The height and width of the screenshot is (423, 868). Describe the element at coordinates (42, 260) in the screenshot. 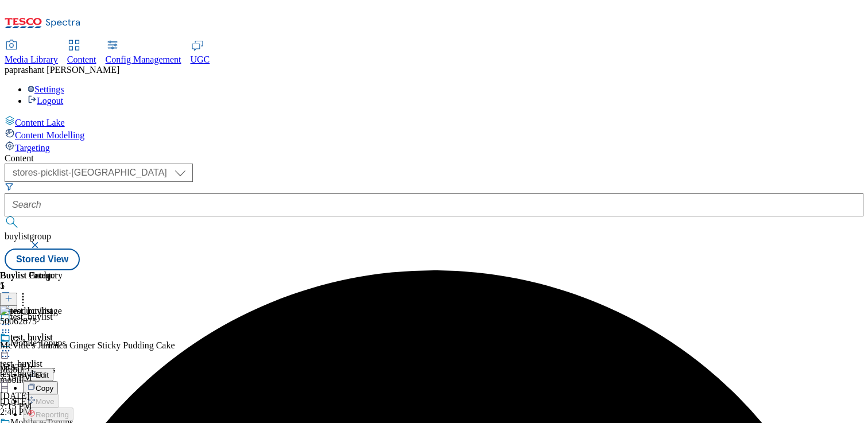

I see `button: Stored View` at that location.